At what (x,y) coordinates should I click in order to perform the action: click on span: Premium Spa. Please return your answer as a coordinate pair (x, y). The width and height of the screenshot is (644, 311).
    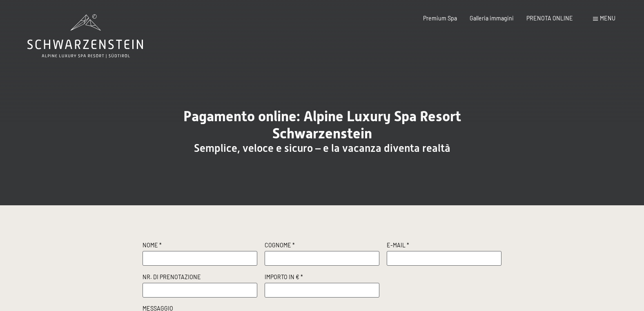
    Looking at the image, I should click on (440, 18).